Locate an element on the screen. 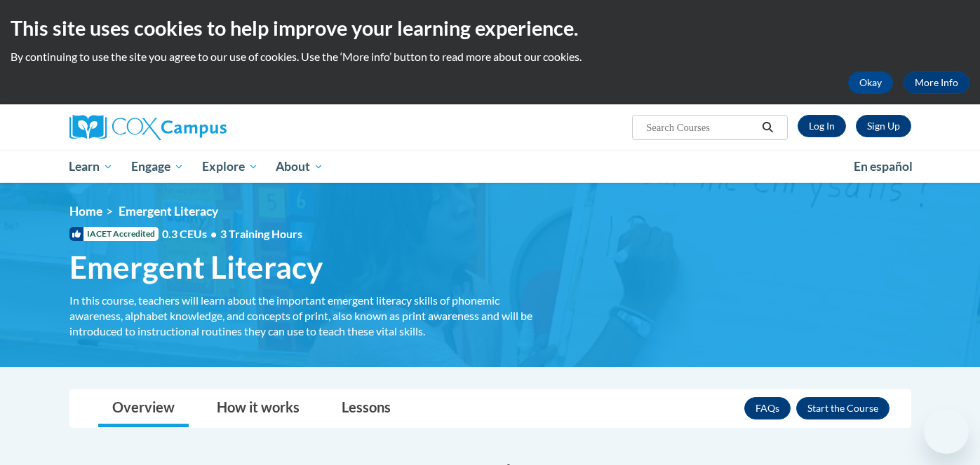 The height and width of the screenshot is (465, 980). a: Cox Campus is located at coordinates (202, 128).